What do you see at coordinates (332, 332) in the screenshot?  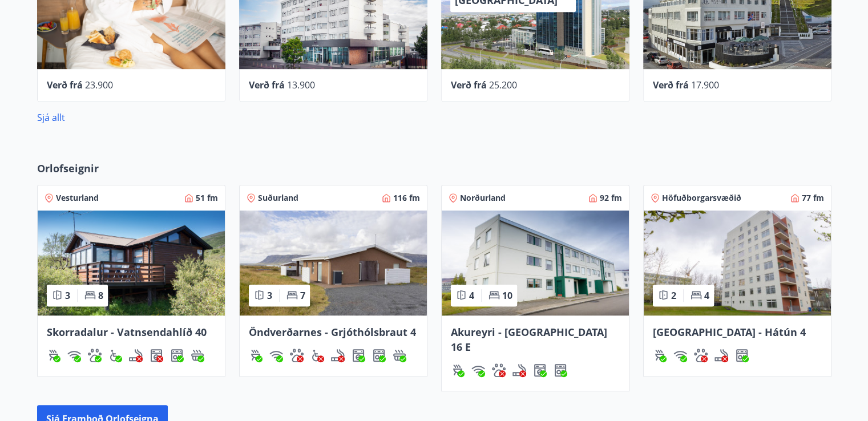 I see `span: Öndverðarnes - Grjóthólsbraut 4` at bounding box center [332, 332].